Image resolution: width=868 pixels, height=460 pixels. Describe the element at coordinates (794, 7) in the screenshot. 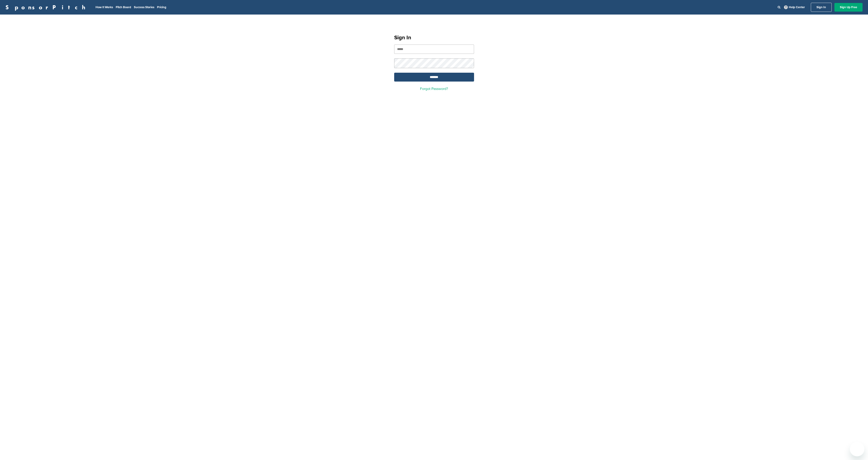

I see `a: Help Center` at that location.